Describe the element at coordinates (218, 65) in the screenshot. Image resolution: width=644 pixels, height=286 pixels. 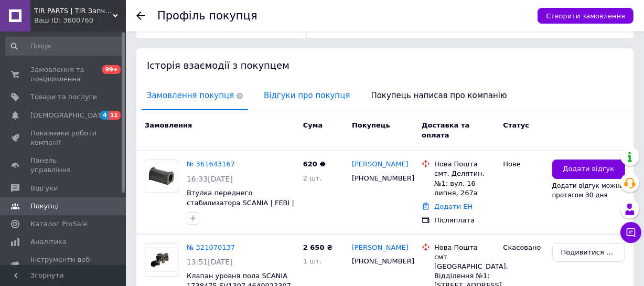
I see `span: Історія взаємодії з покупцем` at that location.